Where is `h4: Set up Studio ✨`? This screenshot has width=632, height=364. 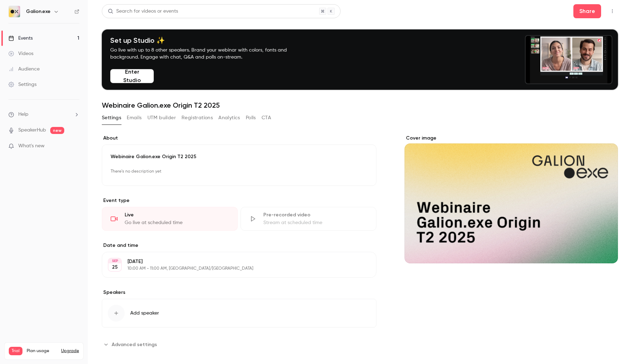
h4: Set up Studio ✨ is located at coordinates (207, 41).